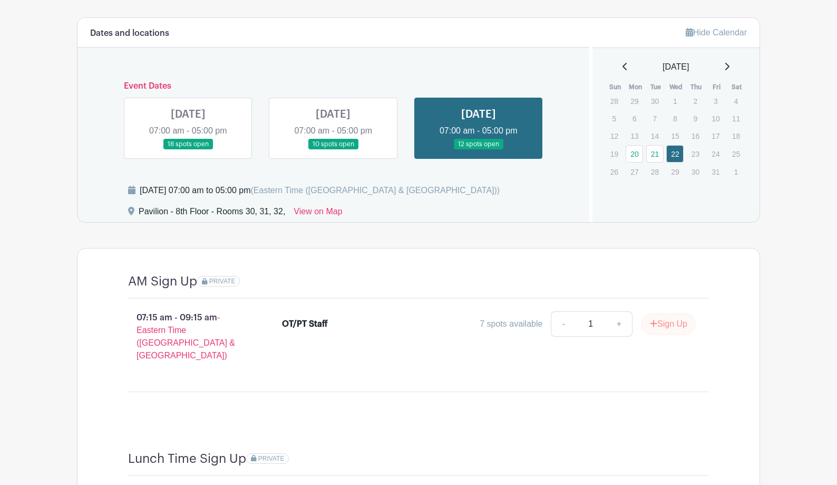 This screenshot has width=837, height=485. What do you see at coordinates (655, 118) in the screenshot?
I see `p: 7` at bounding box center [655, 118].